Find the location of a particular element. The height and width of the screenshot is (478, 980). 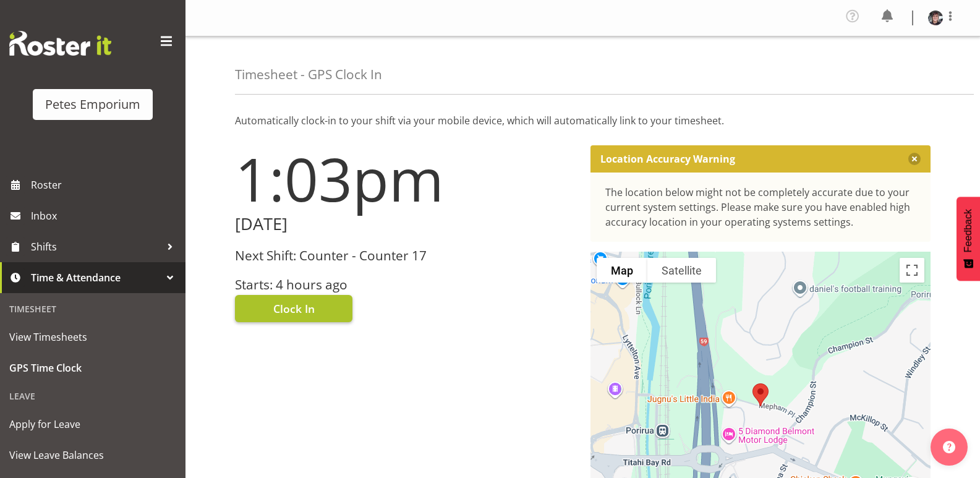

button: Feedback - Show survey is located at coordinates (968, 239).